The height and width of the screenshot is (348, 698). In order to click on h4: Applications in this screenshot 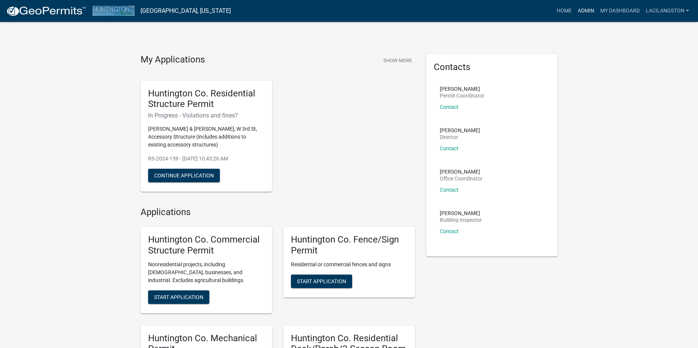, I will do `click(278, 212)`.